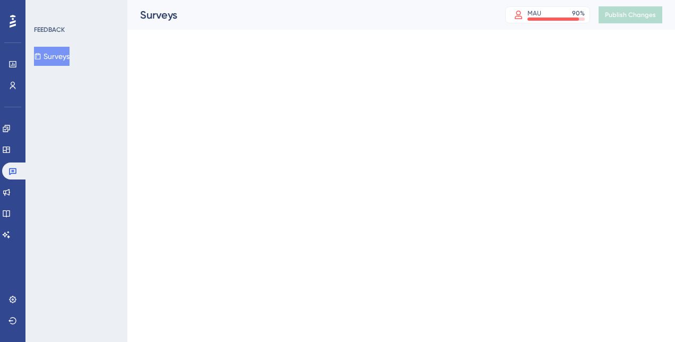  I want to click on div: MAU, so click(534, 13).